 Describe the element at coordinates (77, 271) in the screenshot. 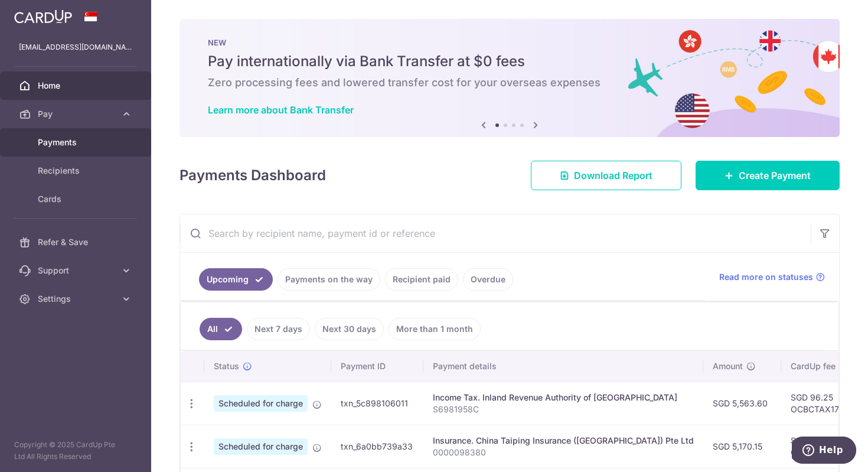

I see `span: Support` at that location.